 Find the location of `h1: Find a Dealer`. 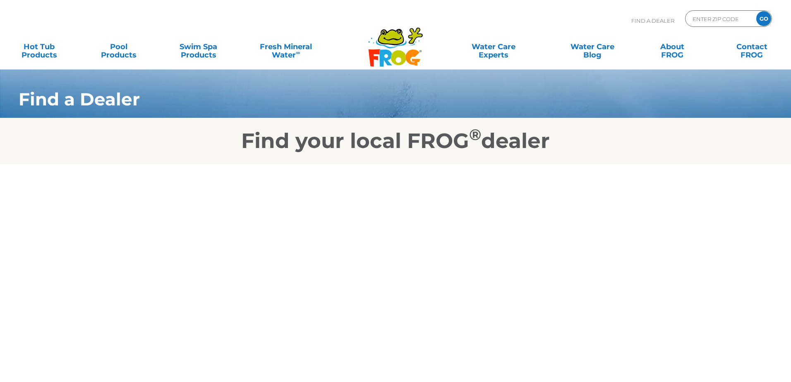

h1: Find a Dealer is located at coordinates (363, 99).